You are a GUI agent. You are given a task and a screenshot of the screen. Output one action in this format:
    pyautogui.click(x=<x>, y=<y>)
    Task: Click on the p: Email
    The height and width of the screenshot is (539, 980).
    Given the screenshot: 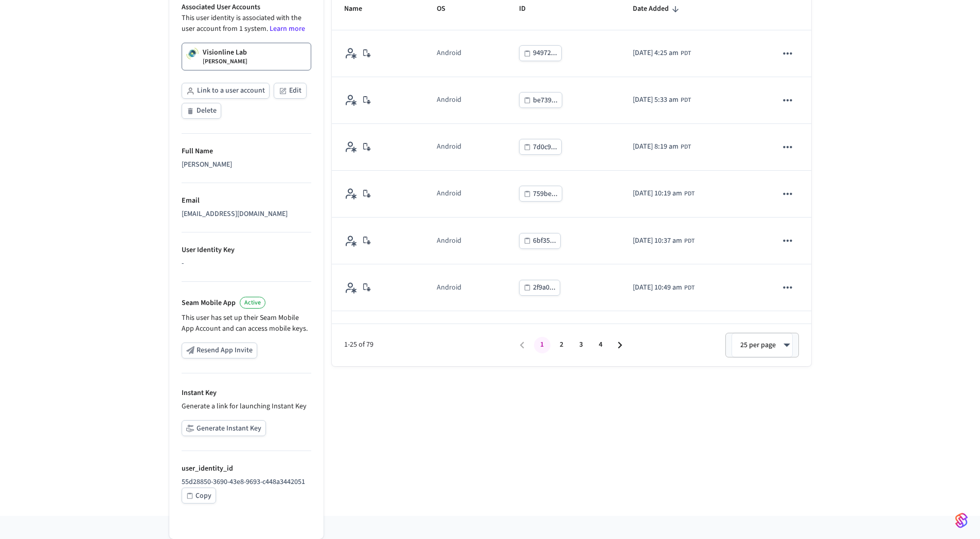 What is the action you would take?
    pyautogui.click(x=247, y=201)
    